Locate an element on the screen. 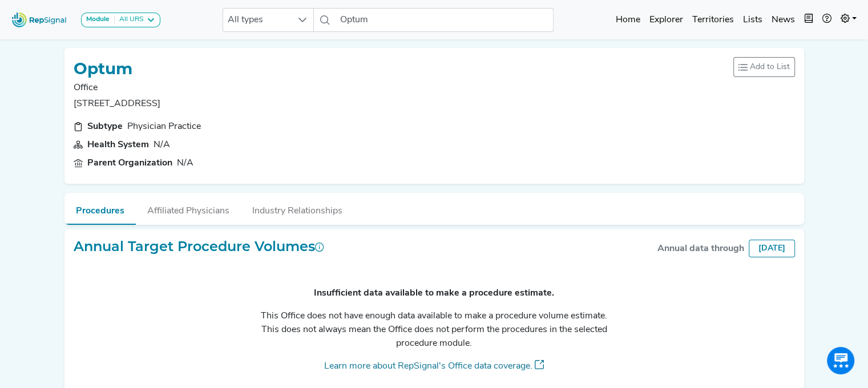 The height and width of the screenshot is (388, 868). p: Office is located at coordinates (117, 88).